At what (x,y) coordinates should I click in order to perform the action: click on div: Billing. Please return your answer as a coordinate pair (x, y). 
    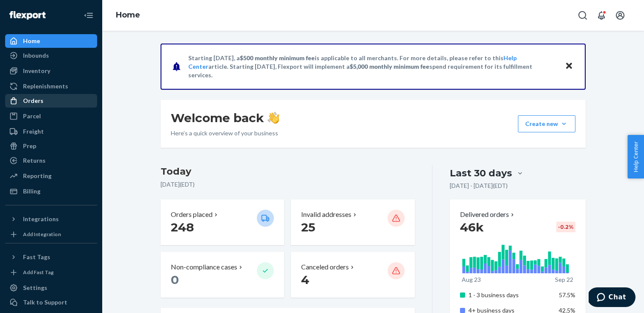
    Looking at the image, I should click on (31, 191).